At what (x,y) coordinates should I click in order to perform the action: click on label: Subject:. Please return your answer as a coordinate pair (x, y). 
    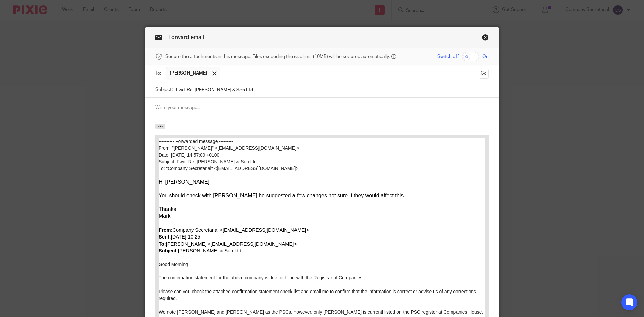
    Looking at the image, I should click on (164, 90).